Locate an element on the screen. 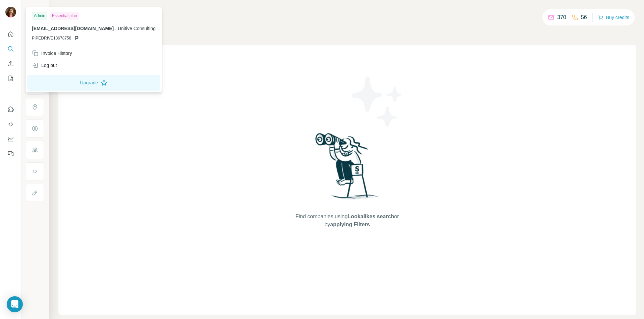  p: 56 is located at coordinates (584, 17).